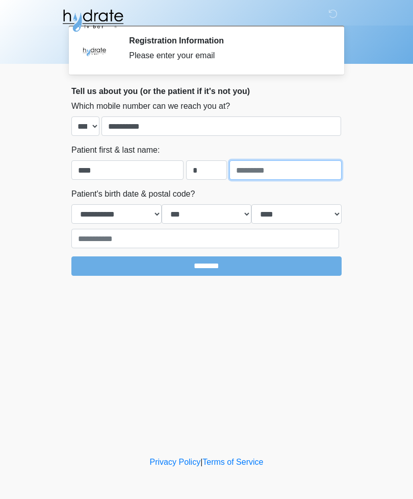  Describe the element at coordinates (94, 51) in the screenshot. I see `img: Agent Avatar` at that location.